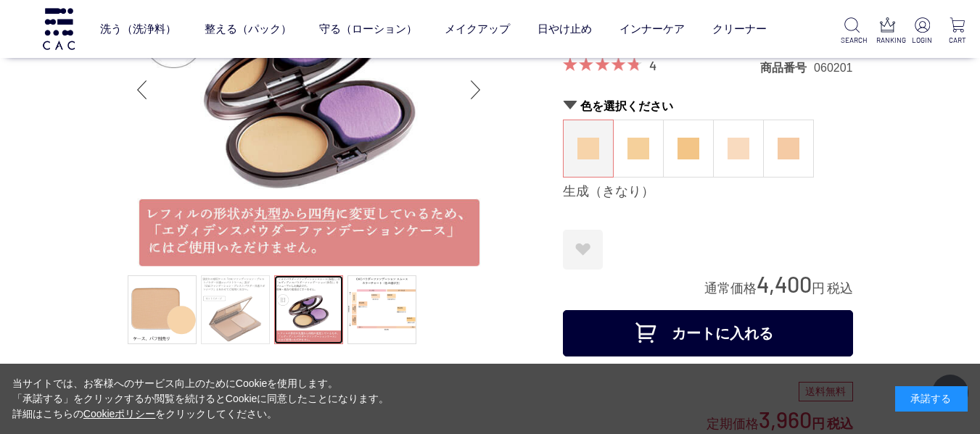 This screenshot has height=434, width=980. I want to click on a: 蜂蜜（はちみつ）, so click(638, 148).